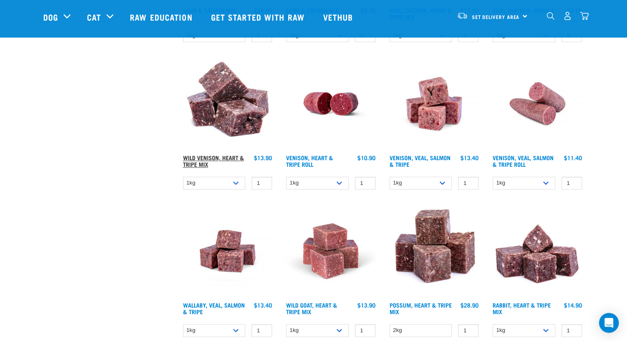 The width and height of the screenshot is (627, 341). I want to click on img: Venison Veal Salmon Tripe 1621, so click(434, 104).